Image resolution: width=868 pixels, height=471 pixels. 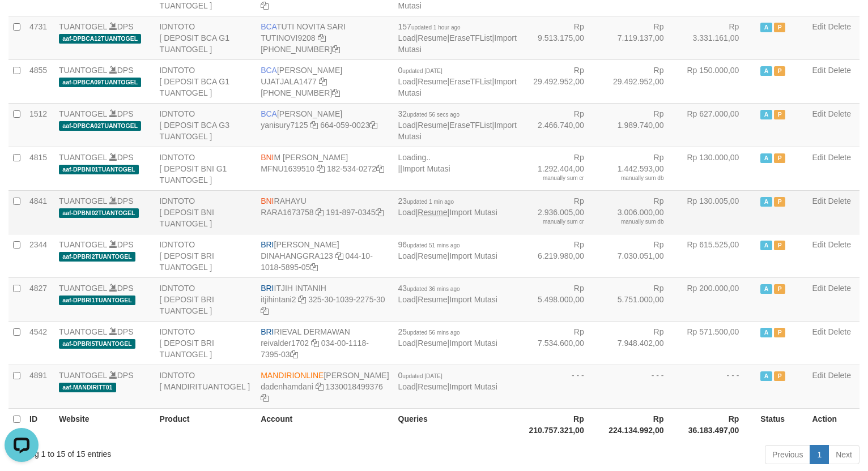 I want to click on span: 32, so click(x=429, y=114).